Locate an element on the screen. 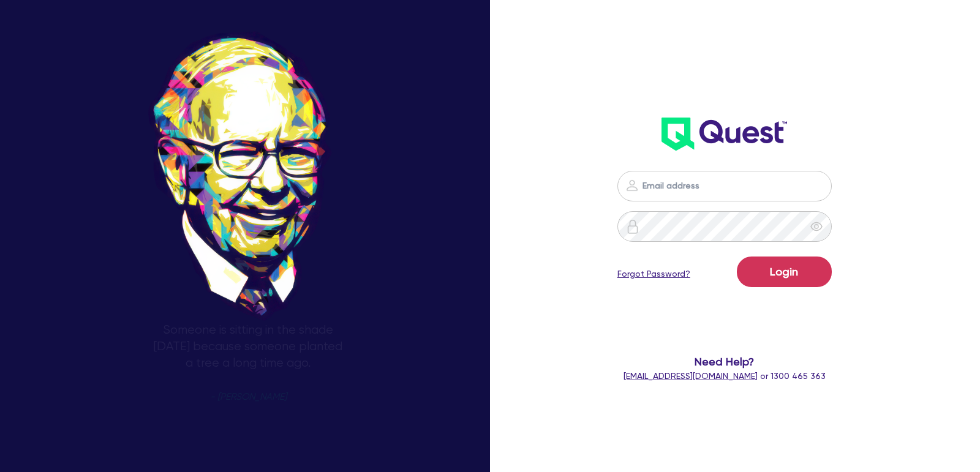 The image size is (980, 472). img: wH2k97JdezQIQAAAABJRU5ErkJggg== is located at coordinates (724, 134).